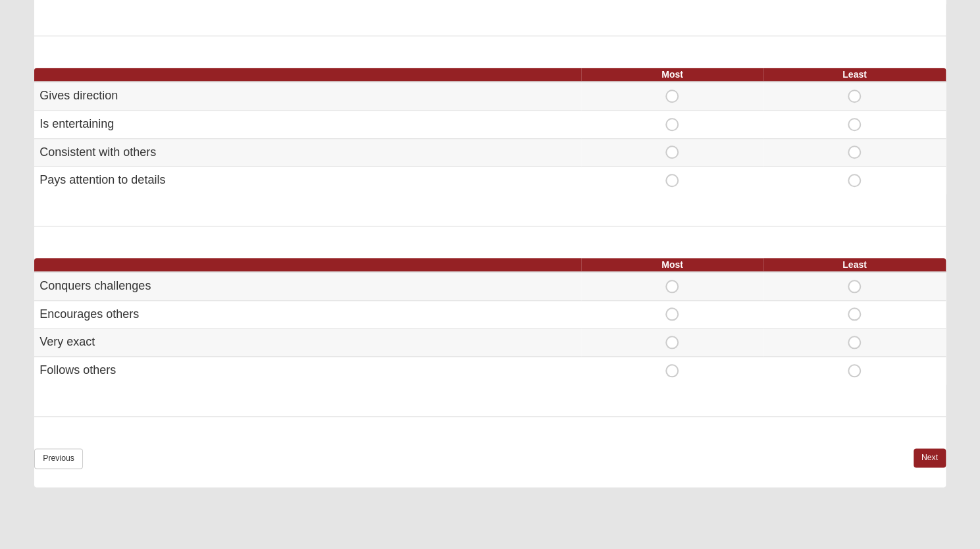 The width and height of the screenshot is (980, 549). Describe the element at coordinates (960, 535) in the screenshot. I see `a: Page Properties (Alt+P)` at that location.